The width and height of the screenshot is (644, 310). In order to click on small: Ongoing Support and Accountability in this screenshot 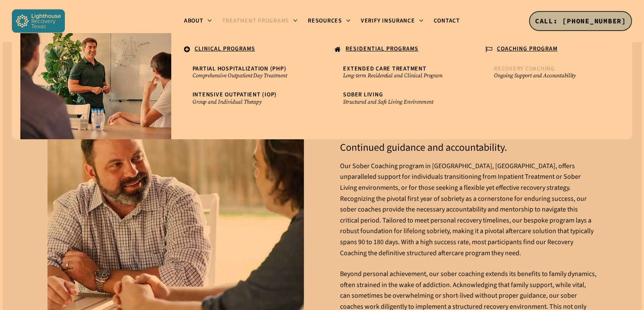, I will do `click(548, 75)`.